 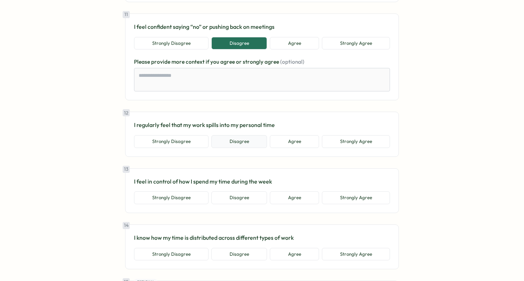 I want to click on div: 12, so click(x=126, y=113).